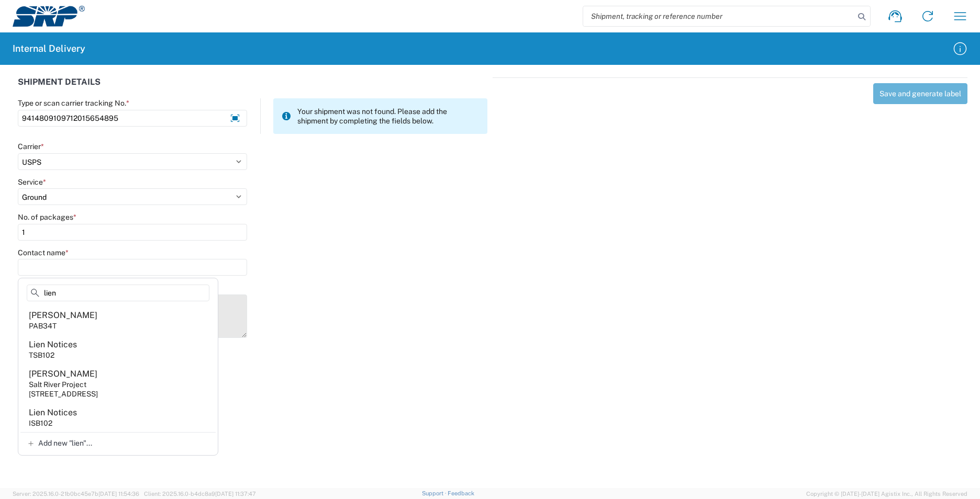 The height and width of the screenshot is (499, 980). Describe the element at coordinates (57, 385) in the screenshot. I see `div: Salt River Project` at that location.